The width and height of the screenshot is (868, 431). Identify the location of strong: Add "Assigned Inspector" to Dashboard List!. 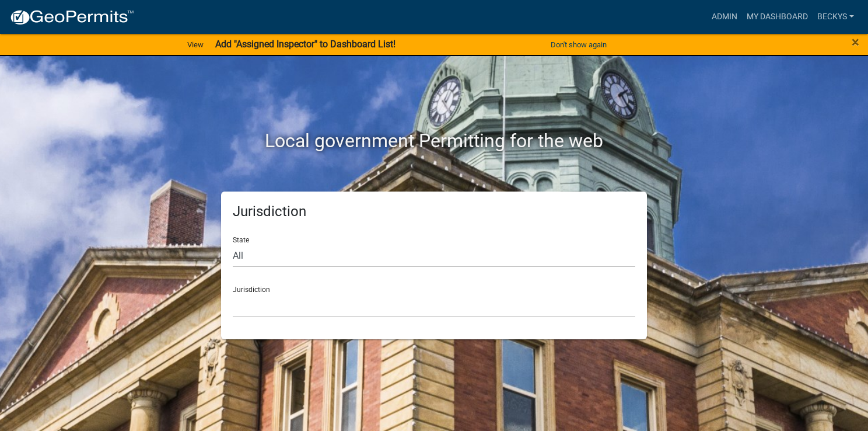
(305, 44).